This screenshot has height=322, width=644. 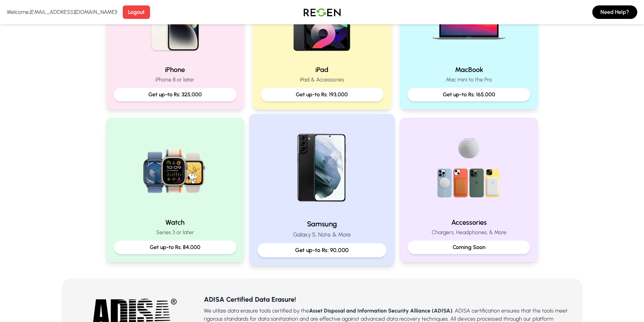 I want to click on button: Need Help?, so click(x=615, y=12).